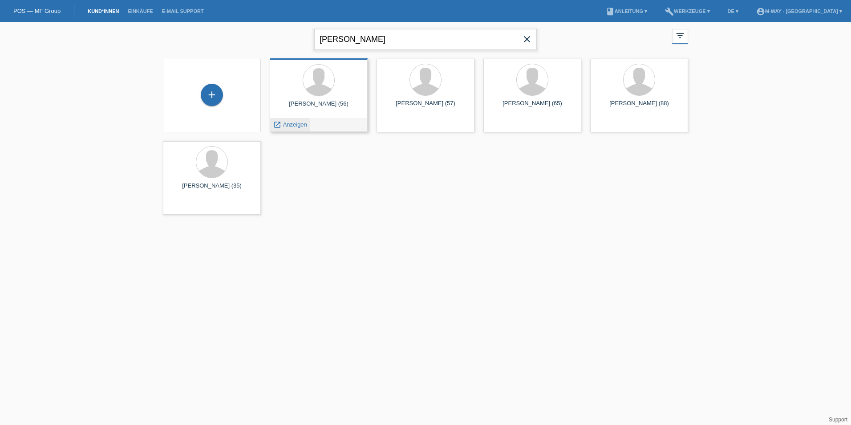 The width and height of the screenshot is (851, 425). I want to click on a: launch Anzeigen, so click(290, 124).